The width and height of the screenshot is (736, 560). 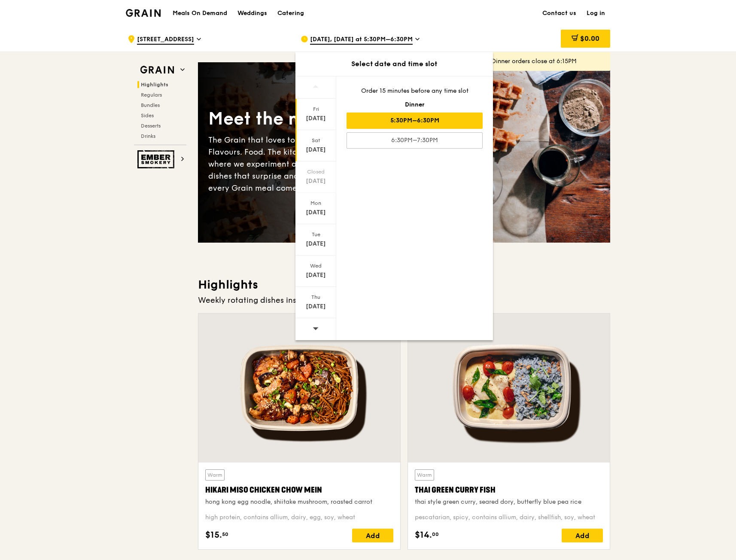 I want to click on div: Sat, so click(x=316, y=141).